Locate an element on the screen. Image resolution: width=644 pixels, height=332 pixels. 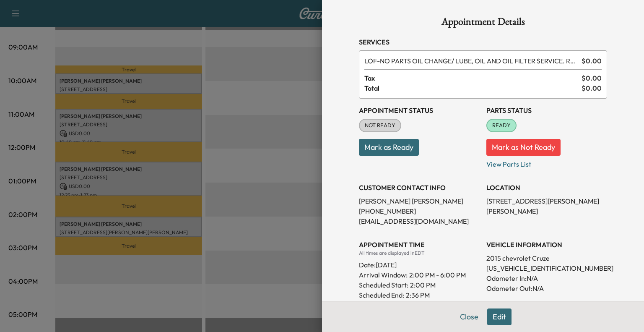
p: Odometer In: N/A is located at coordinates (547, 278).